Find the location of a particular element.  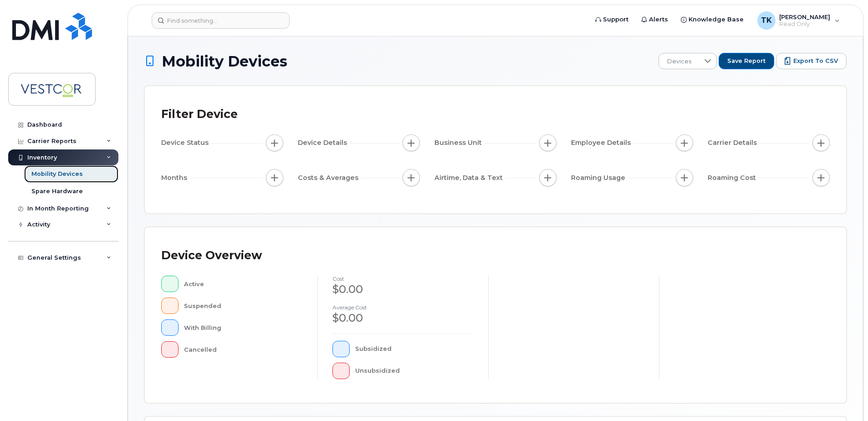

span: Months is located at coordinates (175, 178).